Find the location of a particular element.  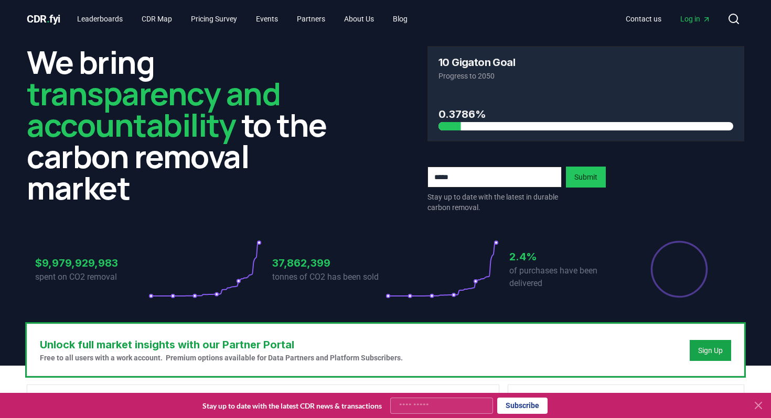

a: About Us is located at coordinates (359, 19).